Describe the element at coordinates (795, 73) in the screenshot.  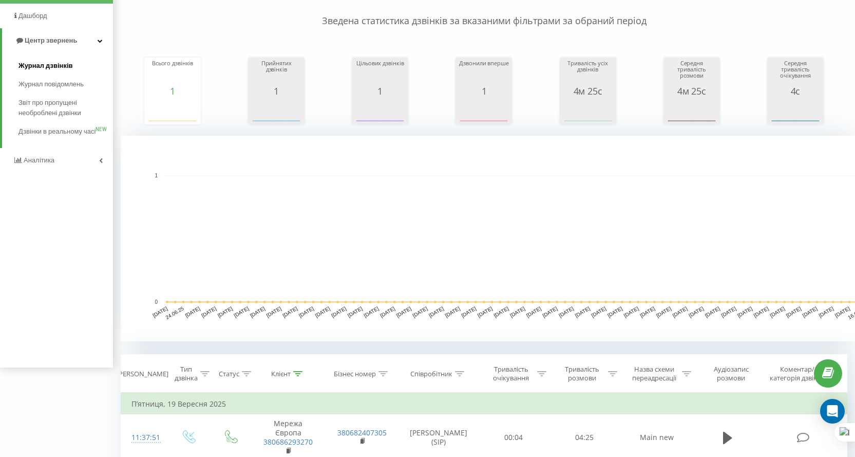
I see `div: Середня тривалість очікування` at that location.